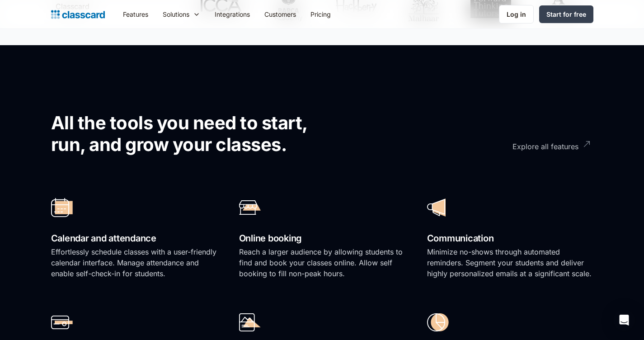  Describe the element at coordinates (566, 14) in the screenshot. I see `a: Start for free` at that location.